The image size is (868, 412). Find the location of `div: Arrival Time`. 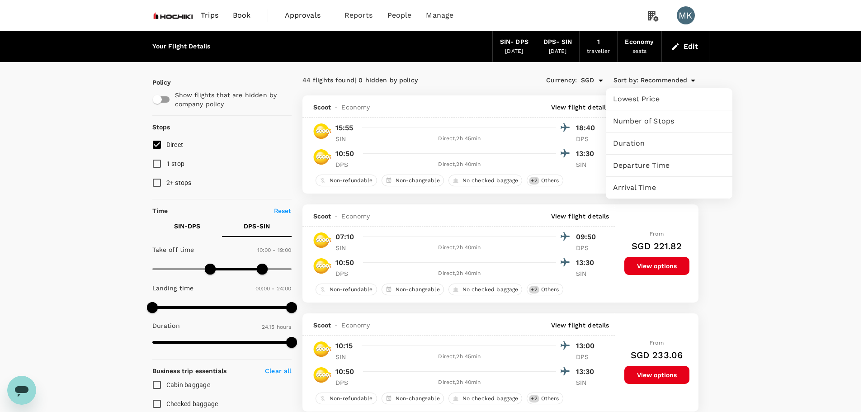

div: Arrival Time is located at coordinates (669, 188).